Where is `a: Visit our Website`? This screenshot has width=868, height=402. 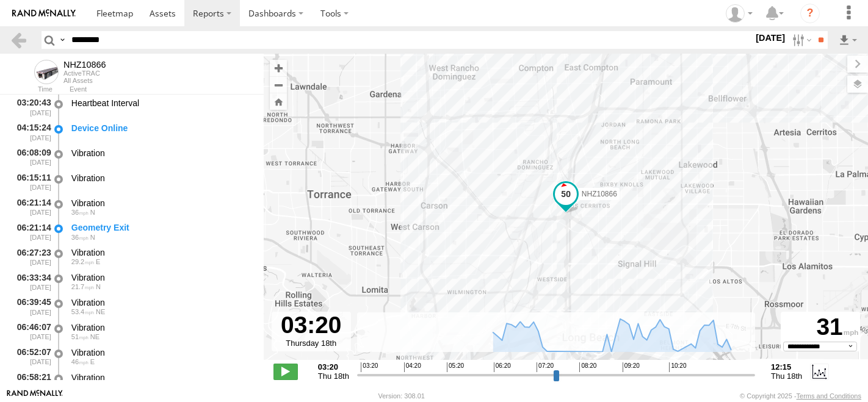 a: Visit our Website is located at coordinates (35, 397).